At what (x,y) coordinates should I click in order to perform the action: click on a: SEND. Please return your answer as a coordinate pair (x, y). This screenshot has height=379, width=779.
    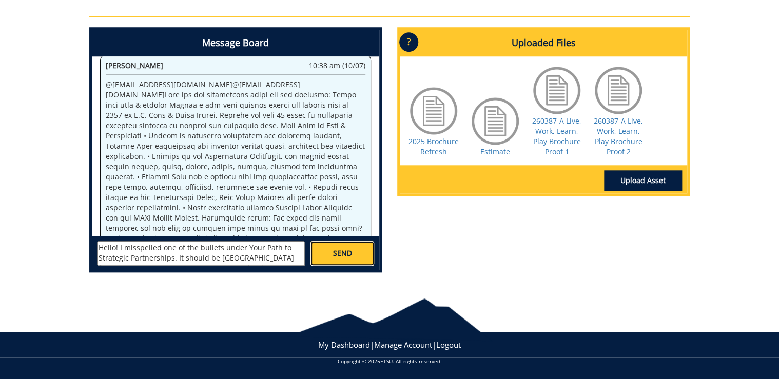
    Looking at the image, I should click on (343, 254).